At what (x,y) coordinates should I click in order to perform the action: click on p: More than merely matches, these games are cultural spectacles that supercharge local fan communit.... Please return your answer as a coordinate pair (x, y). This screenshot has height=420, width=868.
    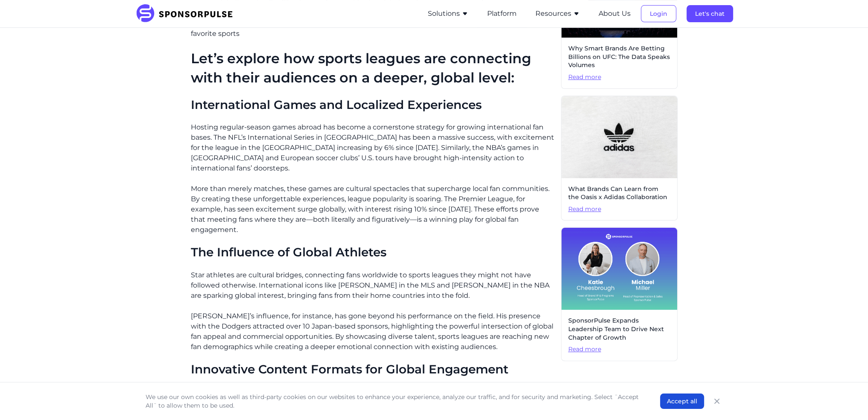
    Looking at the image, I should click on (373, 210).